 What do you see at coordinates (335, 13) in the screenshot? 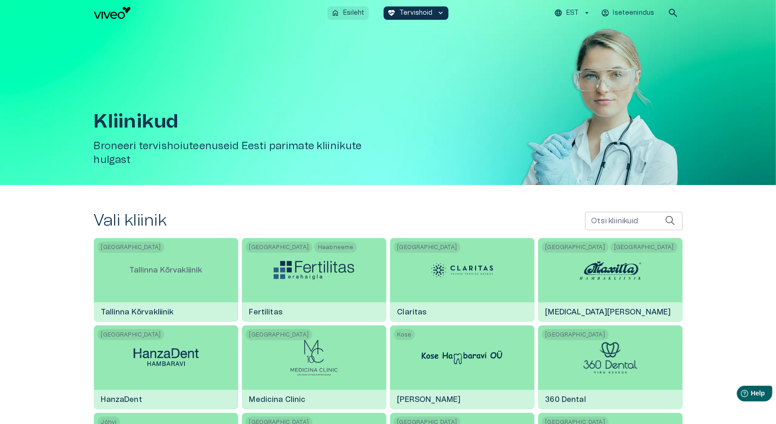
I see `span: home` at bounding box center [335, 13].